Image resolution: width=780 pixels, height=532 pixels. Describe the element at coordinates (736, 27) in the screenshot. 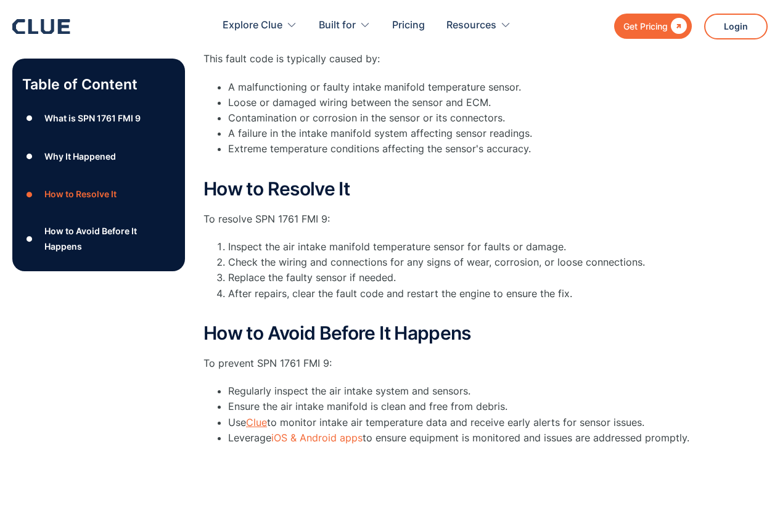

I see `a: Login` at that location.